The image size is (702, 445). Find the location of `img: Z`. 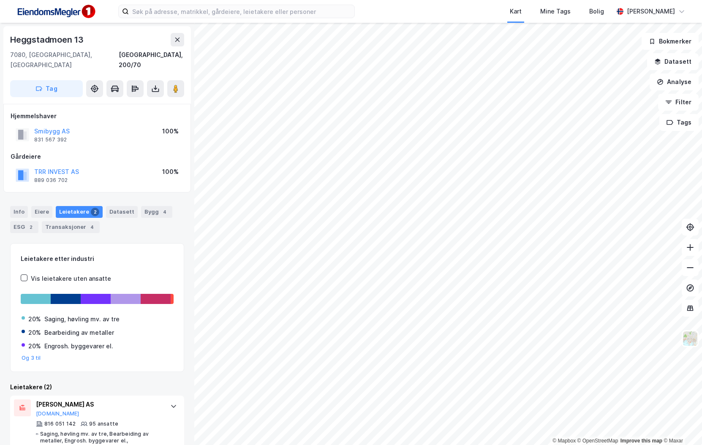

img: Z is located at coordinates (690, 339).